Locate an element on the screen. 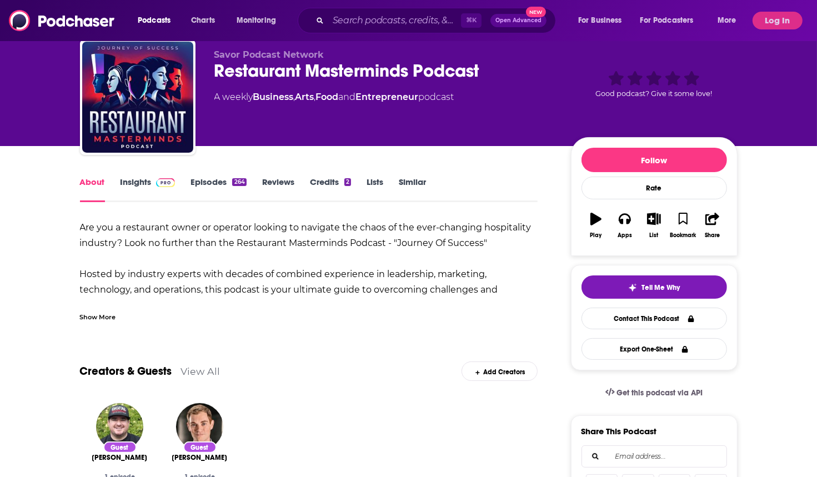 This screenshot has width=817, height=477. a: Podchaser - Follow, Share and Rate Podcasts is located at coordinates (62, 21).